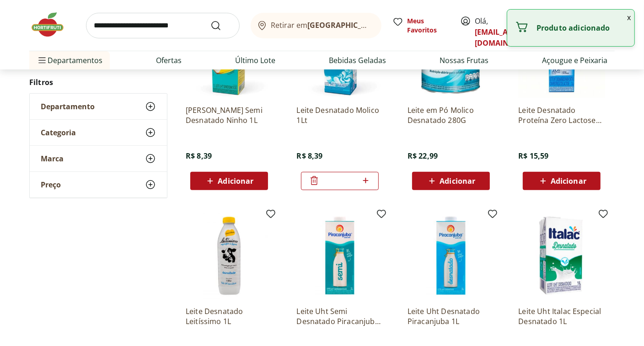  Describe the element at coordinates (628, 17) in the screenshot. I see `button: Fechar notificação` at that location.